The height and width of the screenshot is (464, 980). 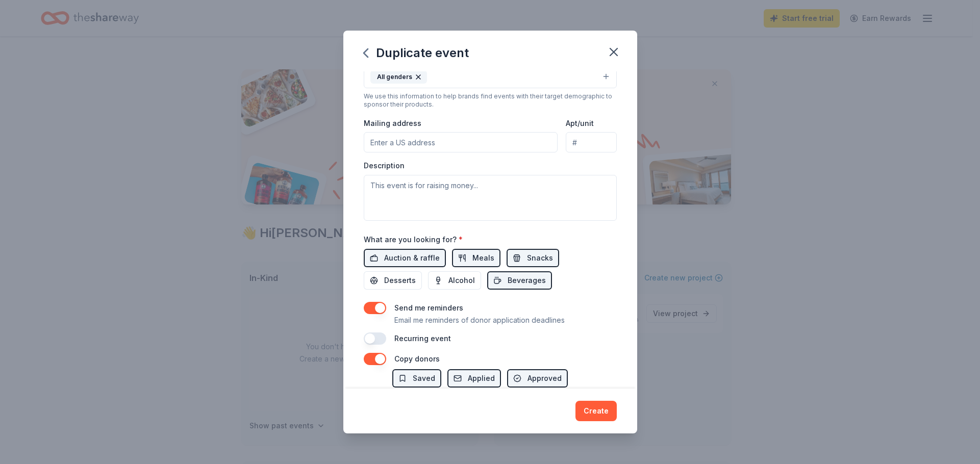 What do you see at coordinates (412, 258) in the screenshot?
I see `span: Auction & raffle` at bounding box center [412, 258].